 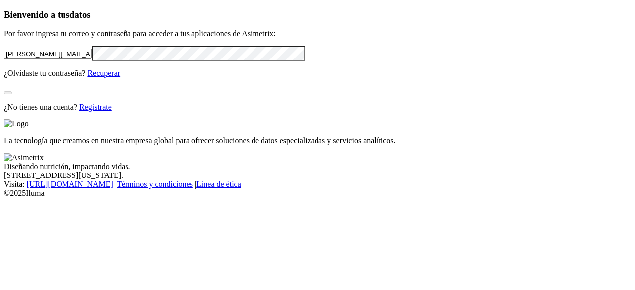 I want to click on a: Recuperar, so click(x=104, y=73).